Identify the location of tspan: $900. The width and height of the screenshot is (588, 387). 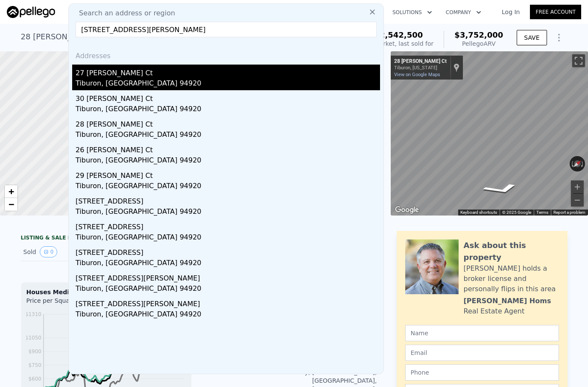
(34, 352).